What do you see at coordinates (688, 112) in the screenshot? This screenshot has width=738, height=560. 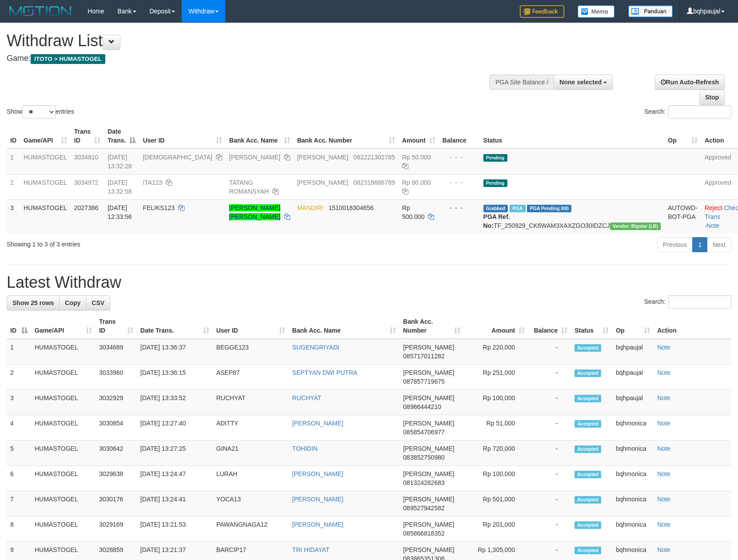 I see `label: Search:` at bounding box center [688, 112].